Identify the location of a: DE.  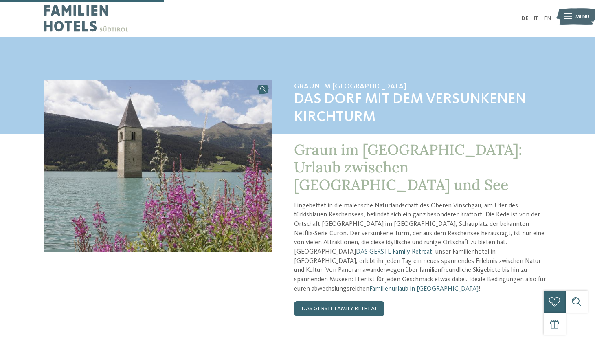
(524, 18).